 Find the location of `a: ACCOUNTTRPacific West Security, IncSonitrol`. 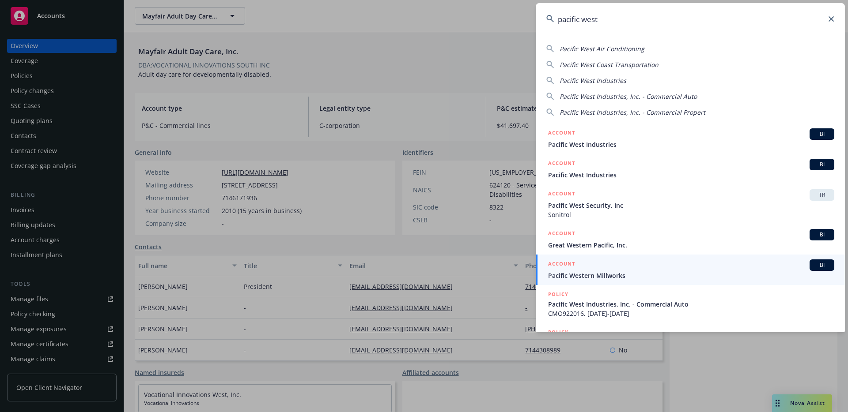

a: ACCOUNTTRPacific West Security, IncSonitrol is located at coordinates (690, 204).